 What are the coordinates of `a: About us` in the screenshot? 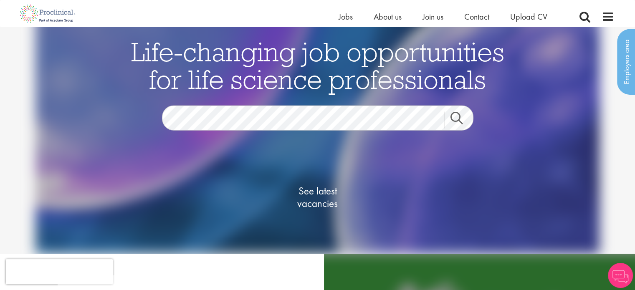 It's located at (388, 17).